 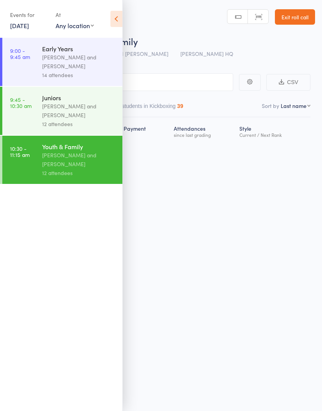 What do you see at coordinates (145, 108) in the screenshot?
I see `button: Other students in Kickboxing39` at bounding box center [145, 108].